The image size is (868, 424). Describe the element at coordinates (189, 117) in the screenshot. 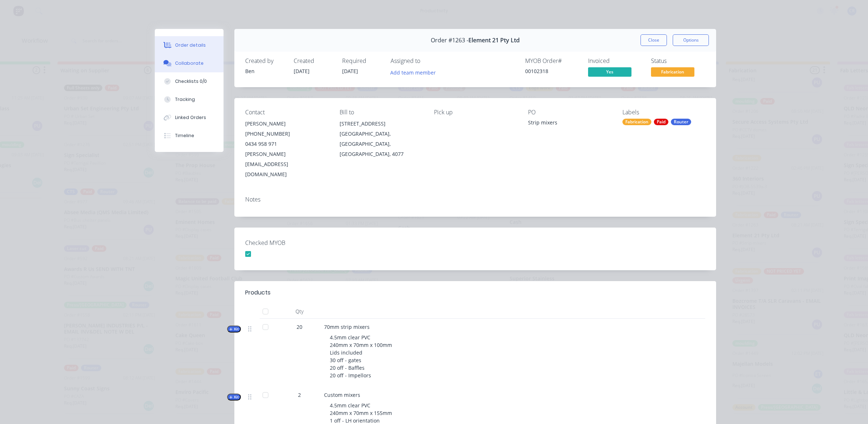

I see `button: Linked Orders` at that location.